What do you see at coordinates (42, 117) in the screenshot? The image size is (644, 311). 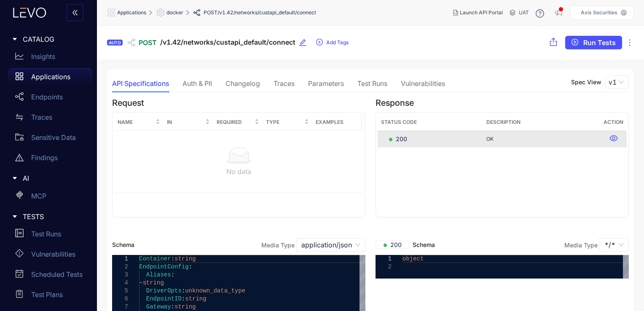 I see `p: Traces` at bounding box center [42, 117].